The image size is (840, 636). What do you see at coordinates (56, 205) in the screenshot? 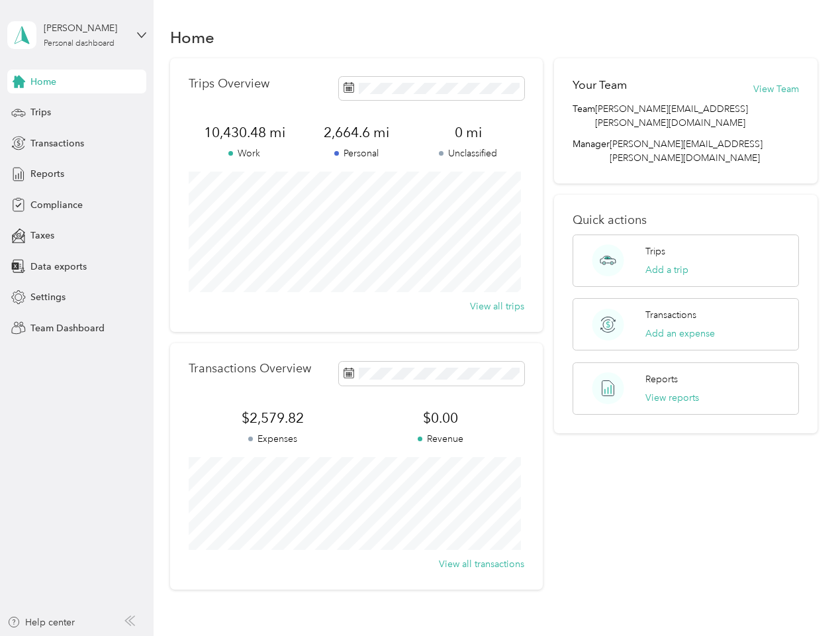
I see `span: Compliance` at bounding box center [56, 205].